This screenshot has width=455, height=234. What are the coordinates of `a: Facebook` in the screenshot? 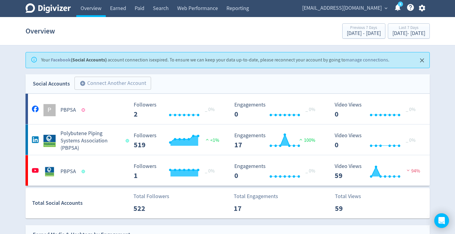 It's located at (61, 60).